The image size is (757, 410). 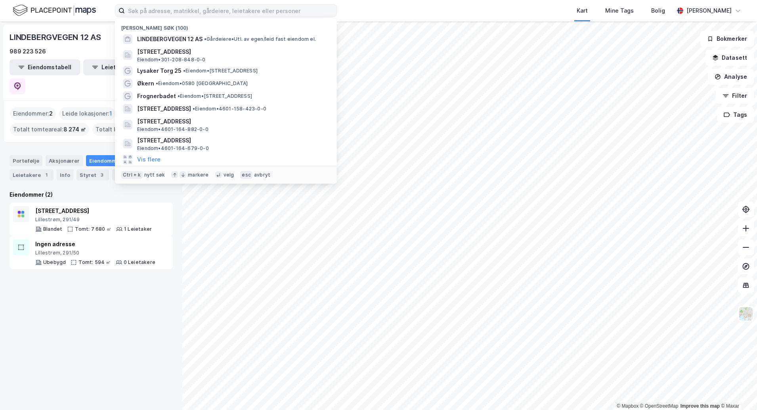 What do you see at coordinates (659, 407) in the screenshot?
I see `a: OpenStreetMap` at bounding box center [659, 407].